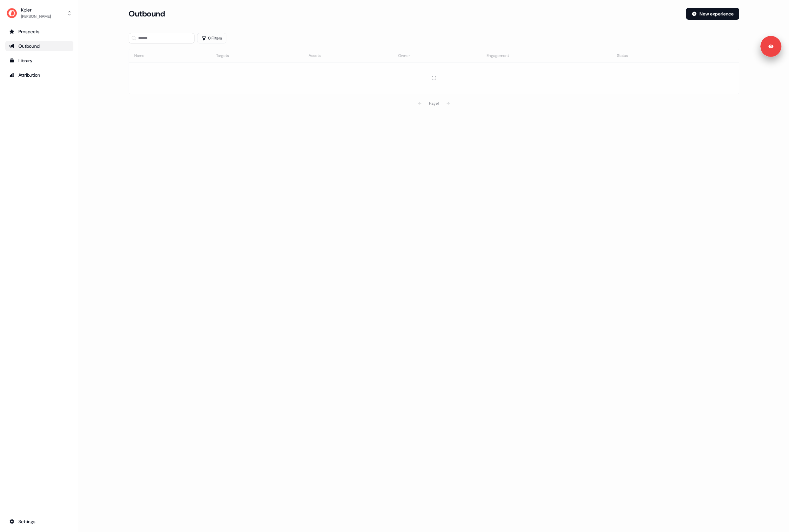  What do you see at coordinates (147, 14) in the screenshot?
I see `h3: Outbound` at bounding box center [147, 14].